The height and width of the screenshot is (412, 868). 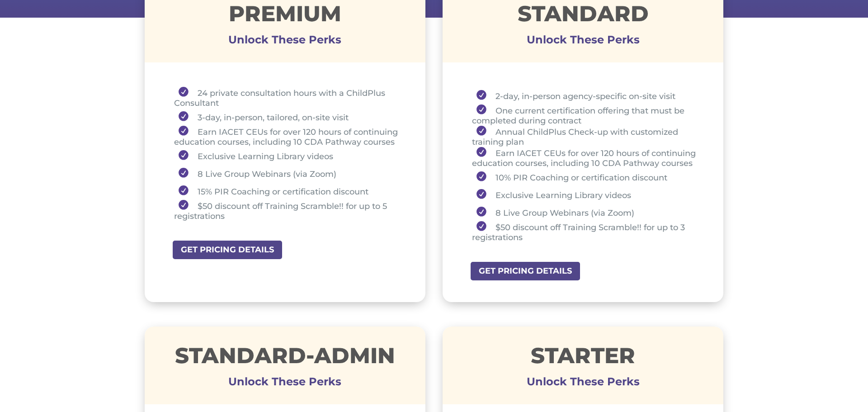 What do you see at coordinates (285, 358) in the screenshot?
I see `h1: STANDARD-ADMIN` at bounding box center [285, 358].